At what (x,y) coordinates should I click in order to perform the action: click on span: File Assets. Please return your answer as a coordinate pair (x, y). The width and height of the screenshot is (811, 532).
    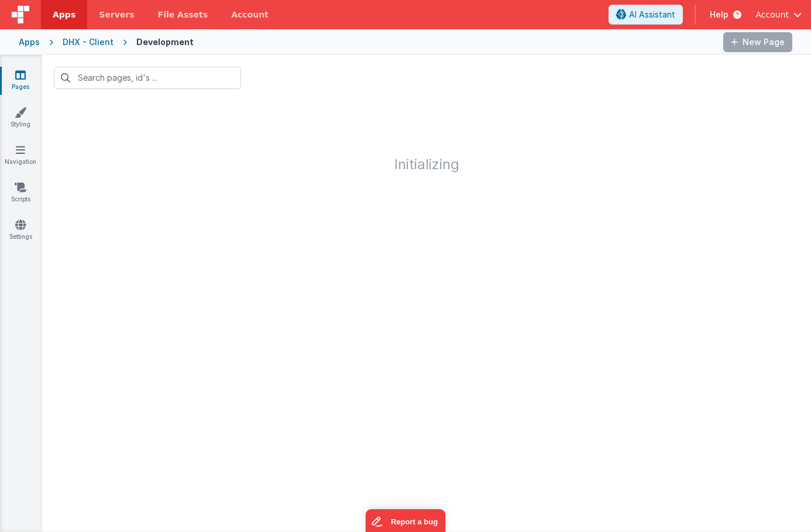
    Looking at the image, I should click on (183, 15).